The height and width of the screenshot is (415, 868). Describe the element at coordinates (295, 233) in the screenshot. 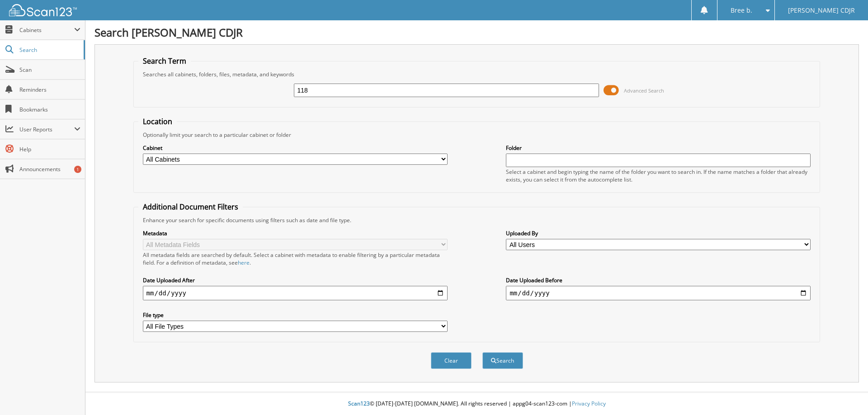

I see `label: Metadata` at that location.